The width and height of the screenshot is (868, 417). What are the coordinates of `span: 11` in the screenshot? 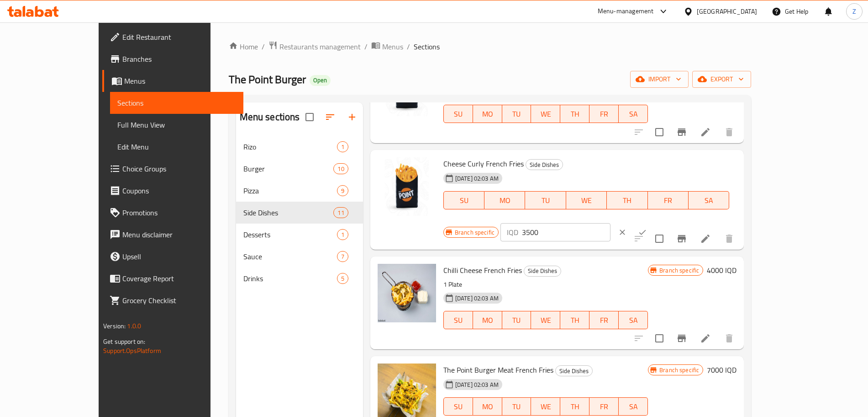 It's located at (341, 213).